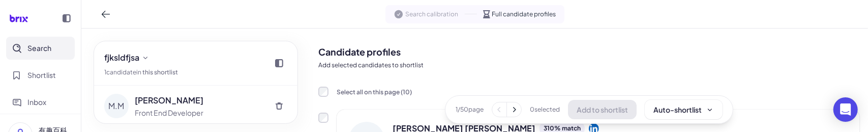 The height and width of the screenshot is (132, 868). I want to click on div: Front End Developer, so click(200, 112).